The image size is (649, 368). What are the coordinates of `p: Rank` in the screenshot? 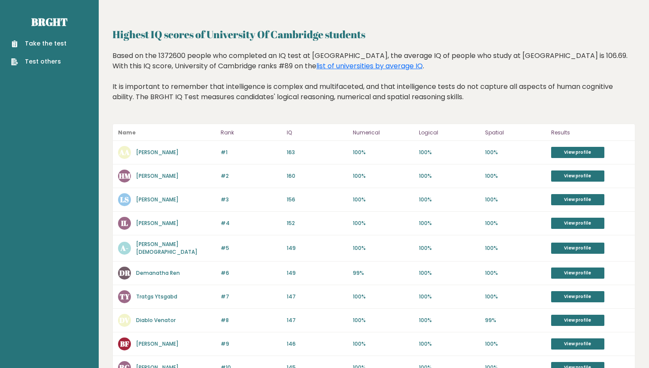 It's located at (251, 133).